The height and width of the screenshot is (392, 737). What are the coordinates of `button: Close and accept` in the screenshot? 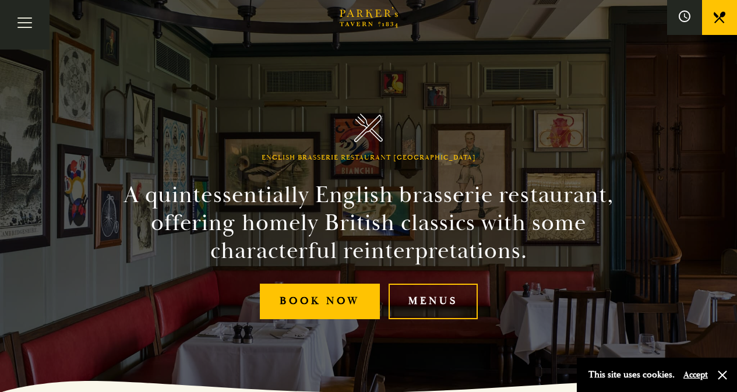 It's located at (723, 375).